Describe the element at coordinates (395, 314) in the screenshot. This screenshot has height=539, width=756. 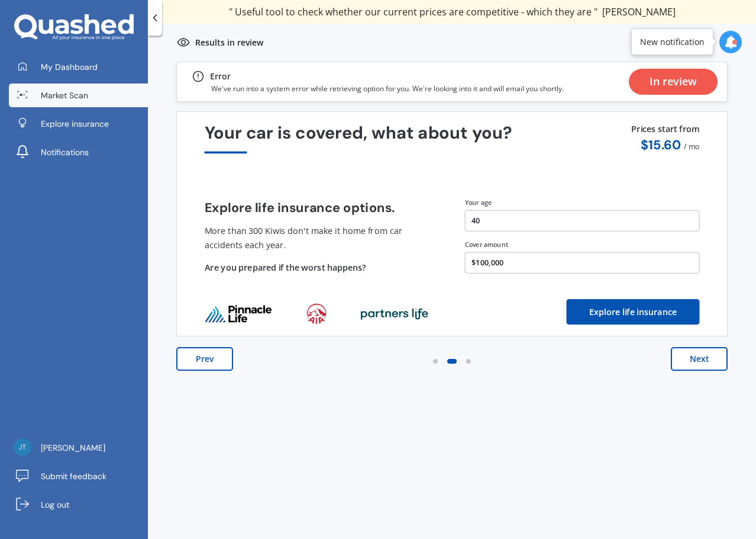
I see `img: life_provider_logo_2` at that location.